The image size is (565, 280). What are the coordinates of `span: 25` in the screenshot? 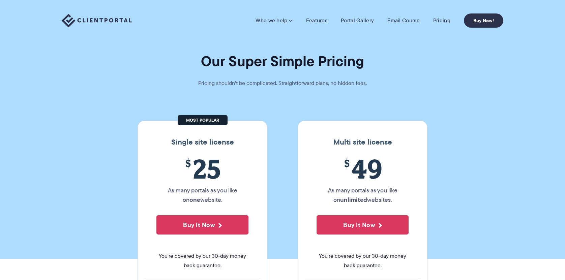 It's located at (202, 169).